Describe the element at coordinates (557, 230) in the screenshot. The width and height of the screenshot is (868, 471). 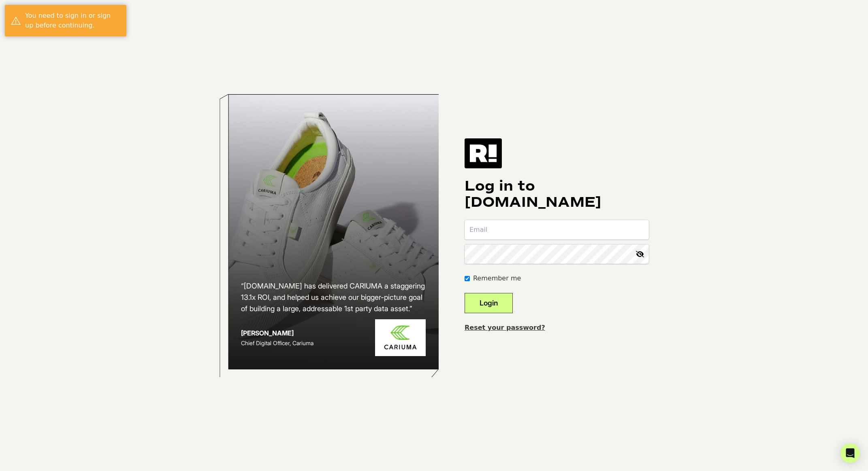
I see `input: Email` at that location.